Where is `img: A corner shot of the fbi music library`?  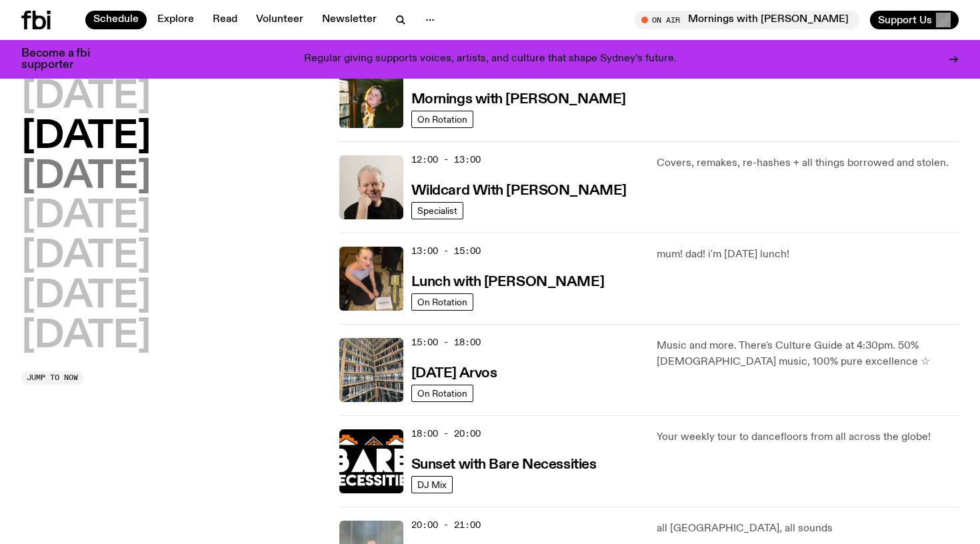 img: A corner shot of the fbi music library is located at coordinates (371, 370).